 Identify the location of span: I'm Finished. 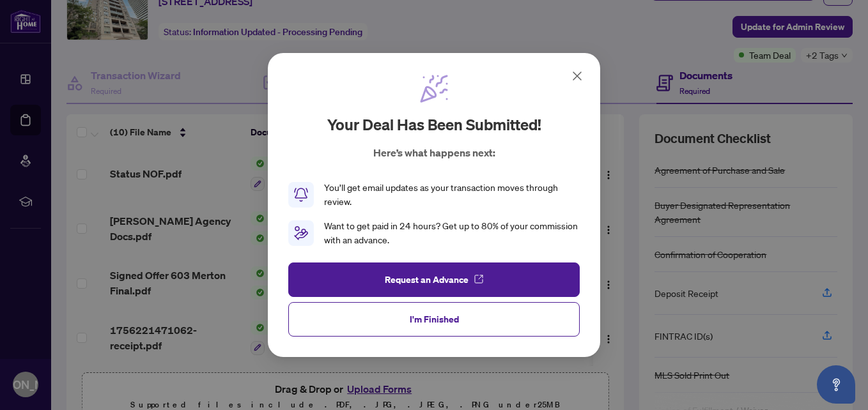
(434, 319).